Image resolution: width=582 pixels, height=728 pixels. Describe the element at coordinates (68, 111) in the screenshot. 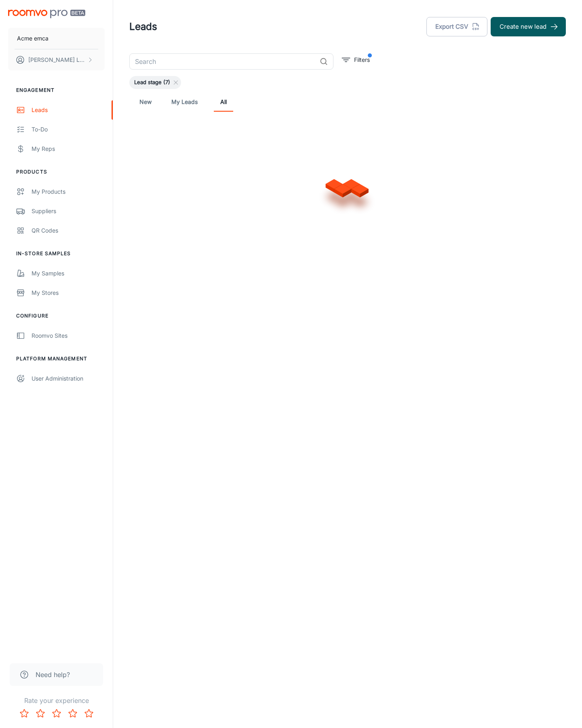

I see `div: Leads` at that location.